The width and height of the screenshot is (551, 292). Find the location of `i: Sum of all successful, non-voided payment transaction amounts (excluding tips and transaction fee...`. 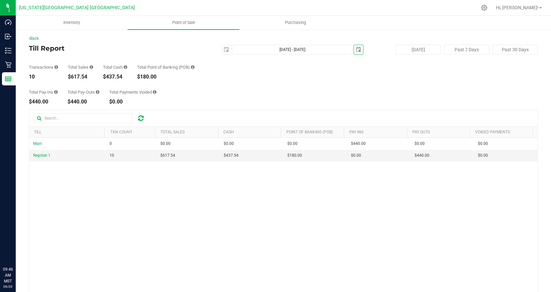

i: Sum of all successful, non-voided payment transaction amounts (excluding tips and transaction fee... is located at coordinates (91, 67).